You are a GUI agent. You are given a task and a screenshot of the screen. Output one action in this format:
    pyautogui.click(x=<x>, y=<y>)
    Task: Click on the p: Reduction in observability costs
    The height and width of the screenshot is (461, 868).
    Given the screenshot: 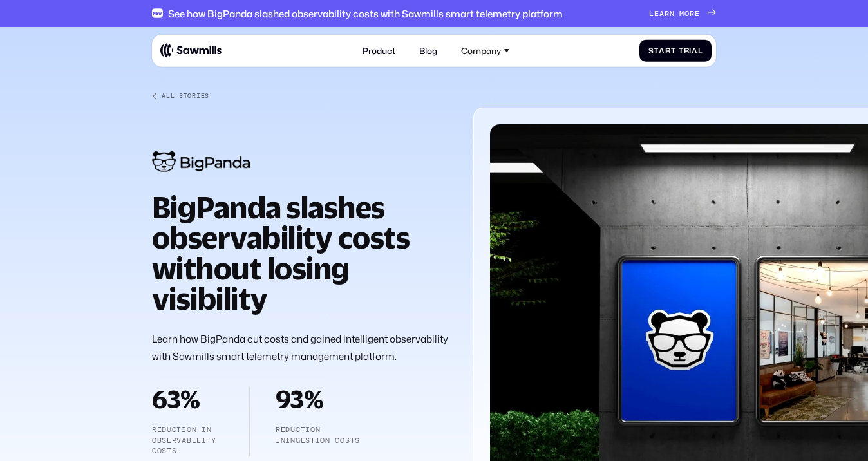 What is the action you would take?
    pyautogui.click(x=187, y=440)
    